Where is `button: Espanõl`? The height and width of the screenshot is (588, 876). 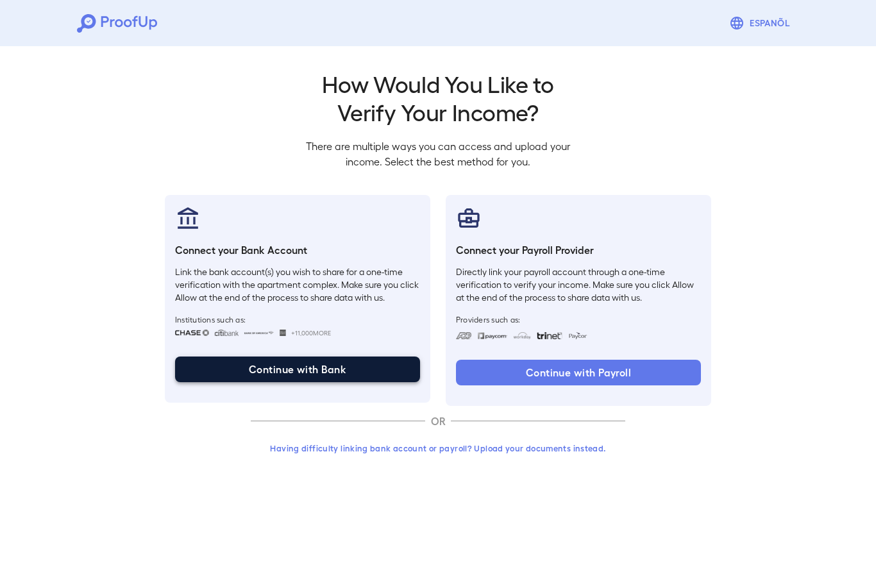 button: Espanõl is located at coordinates (761, 23).